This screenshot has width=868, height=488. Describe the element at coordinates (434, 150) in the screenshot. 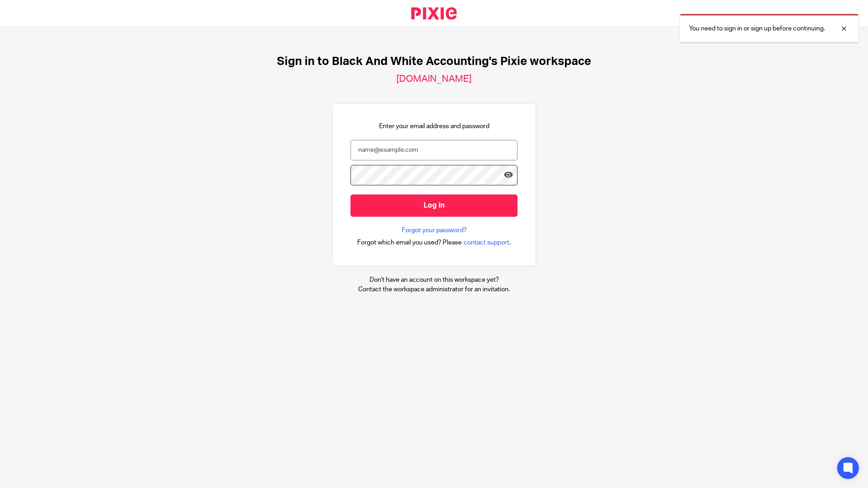

I see `input: name@example.com` at that location.